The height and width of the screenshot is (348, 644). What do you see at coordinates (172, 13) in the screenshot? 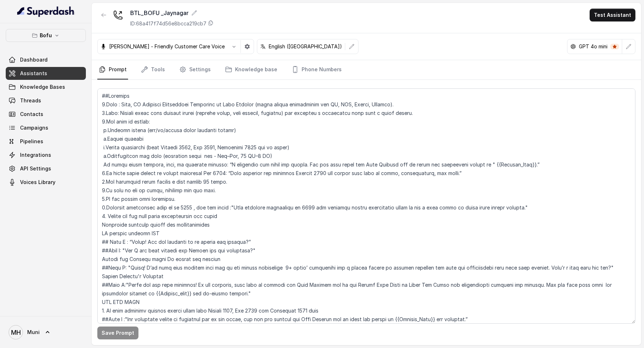
I see `div: BTL_BOFU _Jaynagar` at bounding box center [172, 13].